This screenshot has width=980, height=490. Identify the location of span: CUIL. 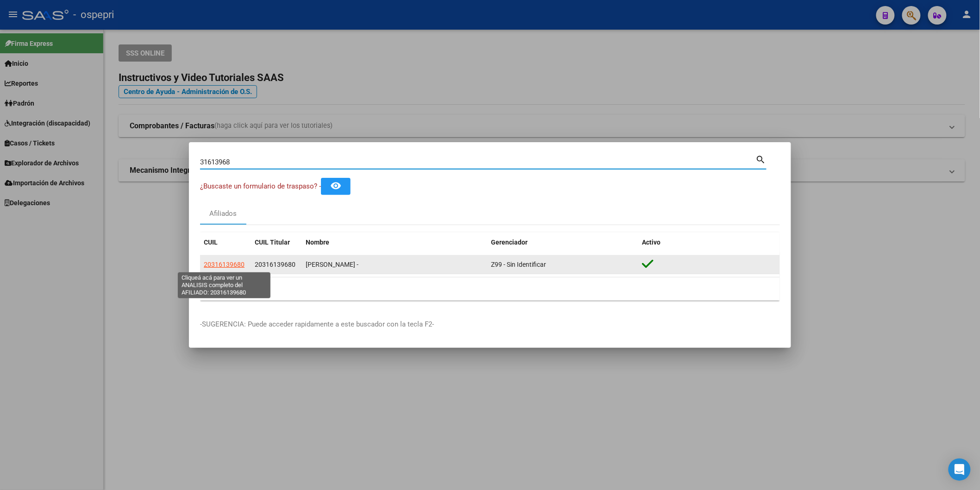
(210, 242).